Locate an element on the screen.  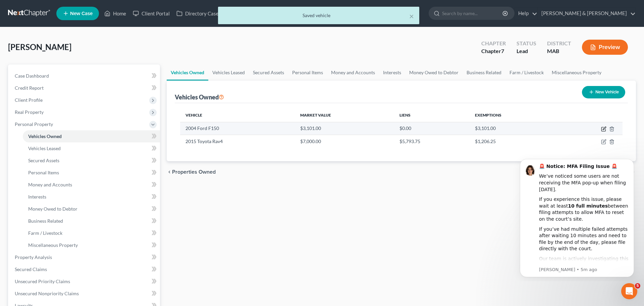
span: Real Property is located at coordinates (29, 112).